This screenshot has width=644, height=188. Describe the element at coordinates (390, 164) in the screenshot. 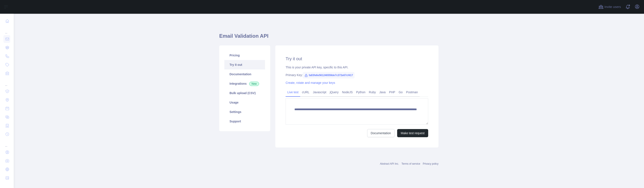

I see `a: Abstract API Inc.` at that location.